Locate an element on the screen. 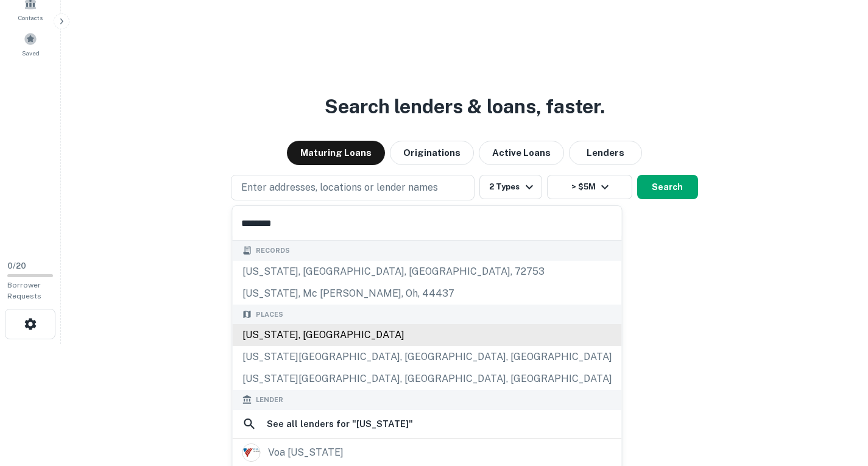  div: Saved is located at coordinates (30, 44).